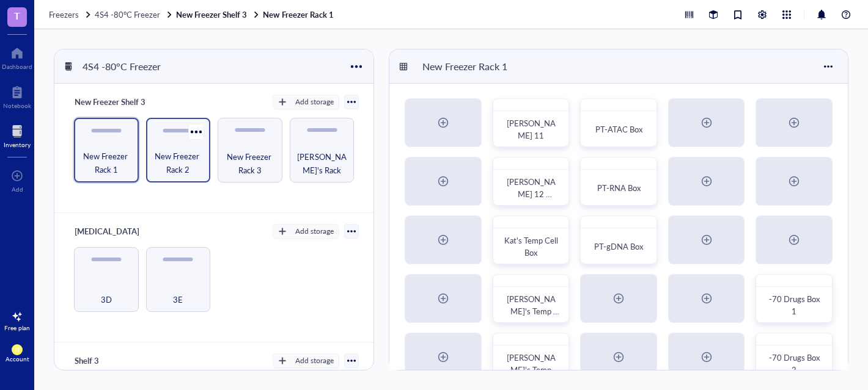  Describe the element at coordinates (17, 67) in the screenshot. I see `div: Dashboard` at that location.